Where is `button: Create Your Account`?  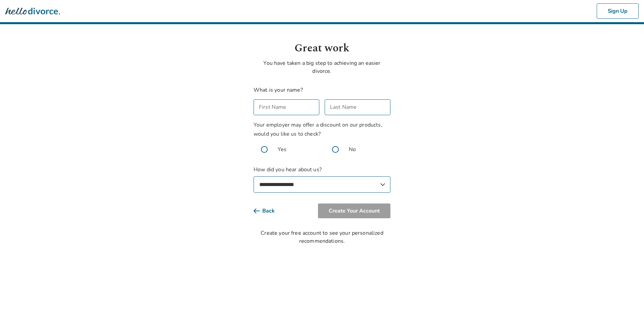
button: Create Your Account is located at coordinates (354, 211).